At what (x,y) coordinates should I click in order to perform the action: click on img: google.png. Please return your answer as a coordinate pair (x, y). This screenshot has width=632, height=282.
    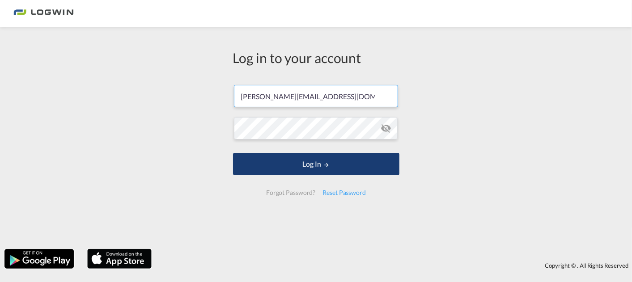
    Looking at the image, I should click on (39, 259).